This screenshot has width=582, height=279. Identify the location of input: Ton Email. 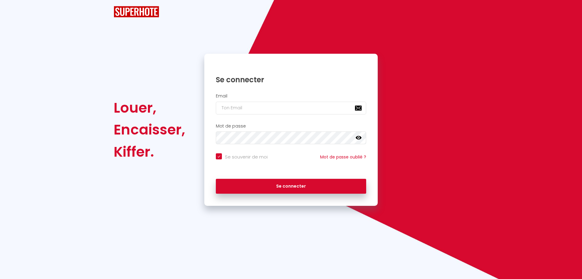
(291, 108).